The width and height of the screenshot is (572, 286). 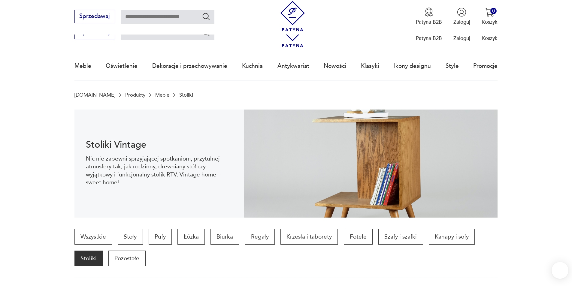 What do you see at coordinates (130, 237) in the screenshot?
I see `a: Stoły` at bounding box center [130, 237].